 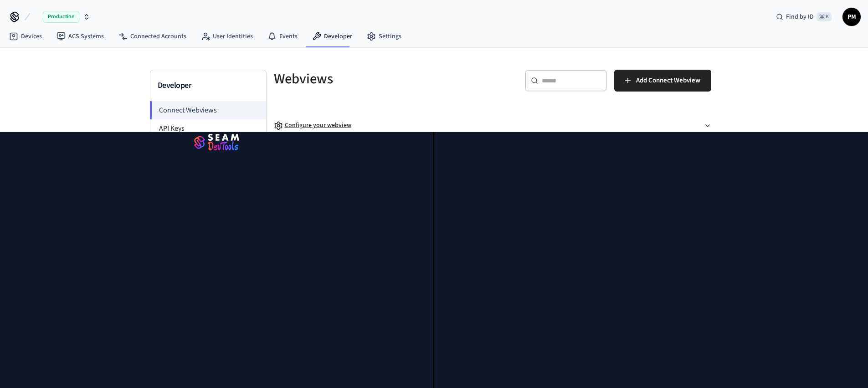 What do you see at coordinates (207, 110) in the screenshot?
I see `li: Connect Webviews` at bounding box center [207, 110].